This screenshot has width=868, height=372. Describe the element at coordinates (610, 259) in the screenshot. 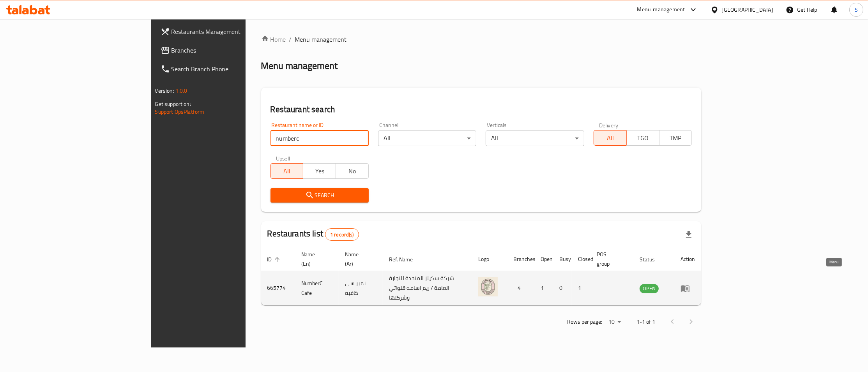

I see `span: POS group` at that location.